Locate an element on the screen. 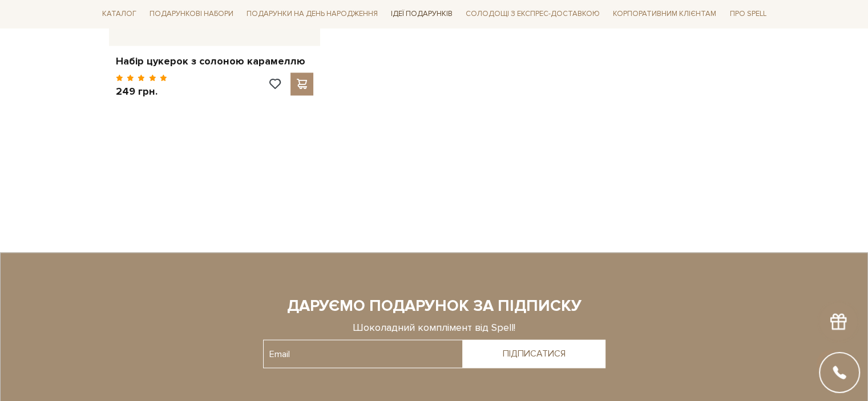 Image resolution: width=868 pixels, height=401 pixels. a: Корпоративним клієнтам is located at coordinates (664, 14).